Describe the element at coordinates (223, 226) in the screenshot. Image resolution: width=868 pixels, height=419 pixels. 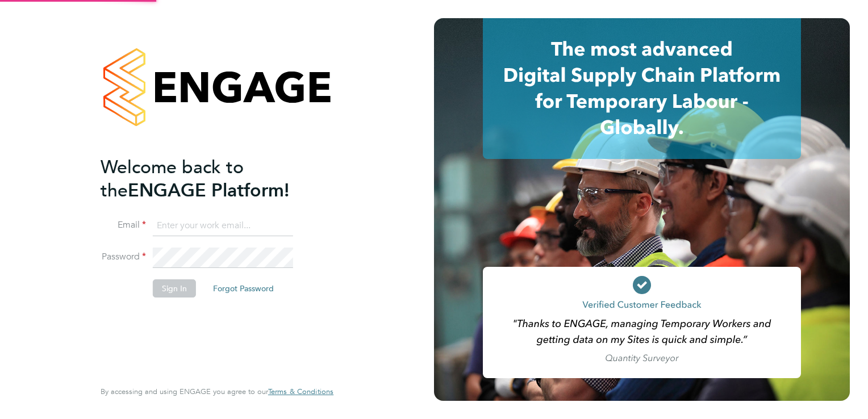
I see `input: Enter your work email...` at that location.